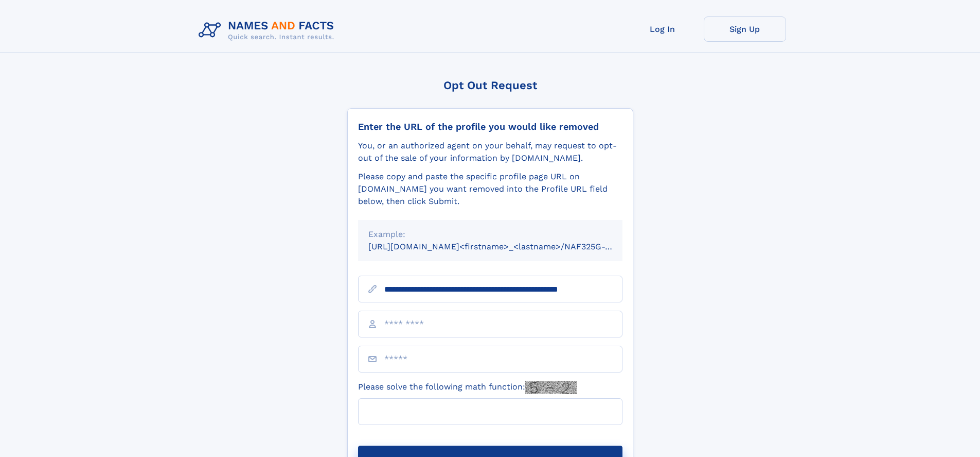 This screenshot has height=457, width=980. What do you see at coordinates (269, 31) in the screenshot?
I see `img: Logo Names and Facts` at bounding box center [269, 31].